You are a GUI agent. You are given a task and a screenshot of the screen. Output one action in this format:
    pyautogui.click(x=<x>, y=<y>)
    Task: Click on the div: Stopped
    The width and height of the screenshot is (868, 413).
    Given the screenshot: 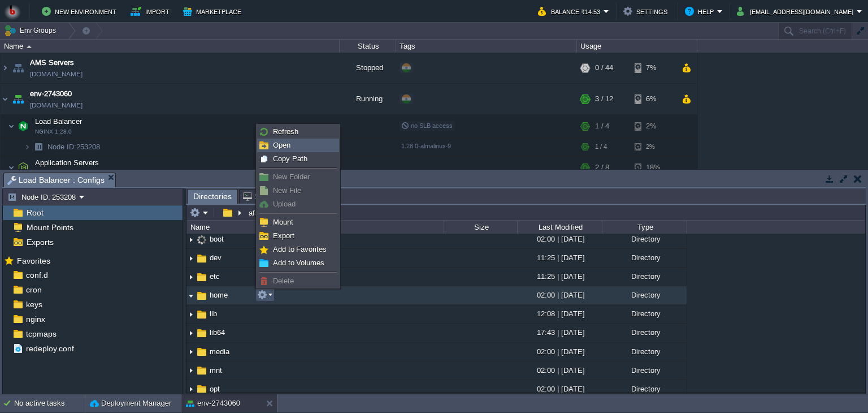 What is the action you would take?
    pyautogui.click(x=368, y=68)
    